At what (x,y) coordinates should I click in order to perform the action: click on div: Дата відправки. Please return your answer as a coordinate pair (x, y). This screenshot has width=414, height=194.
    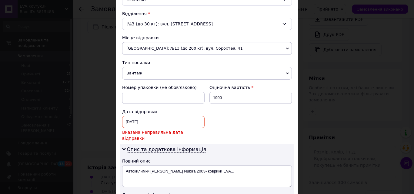
    Looking at the image, I should click on (163, 112).